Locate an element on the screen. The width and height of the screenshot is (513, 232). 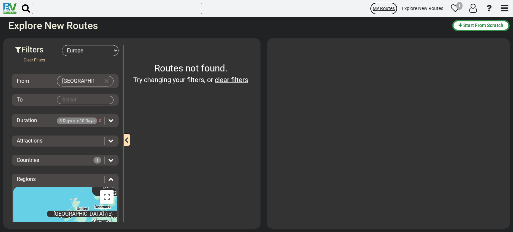
span: My Routes is located at coordinates (384, 8).